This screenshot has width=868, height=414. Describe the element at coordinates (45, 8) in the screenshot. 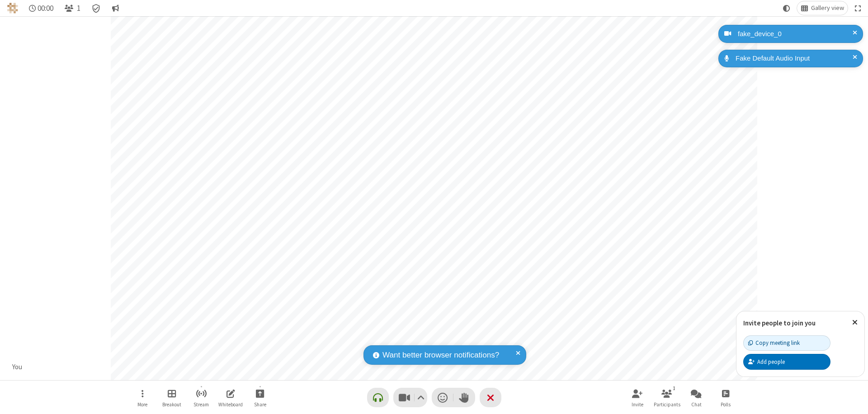

I see `span: 00:00` at that location.